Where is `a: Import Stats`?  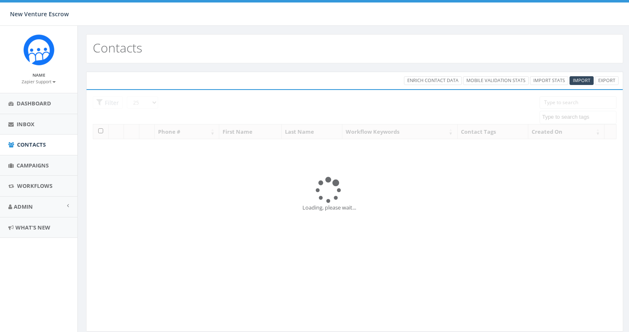 a: Import Stats is located at coordinates (549, 80).